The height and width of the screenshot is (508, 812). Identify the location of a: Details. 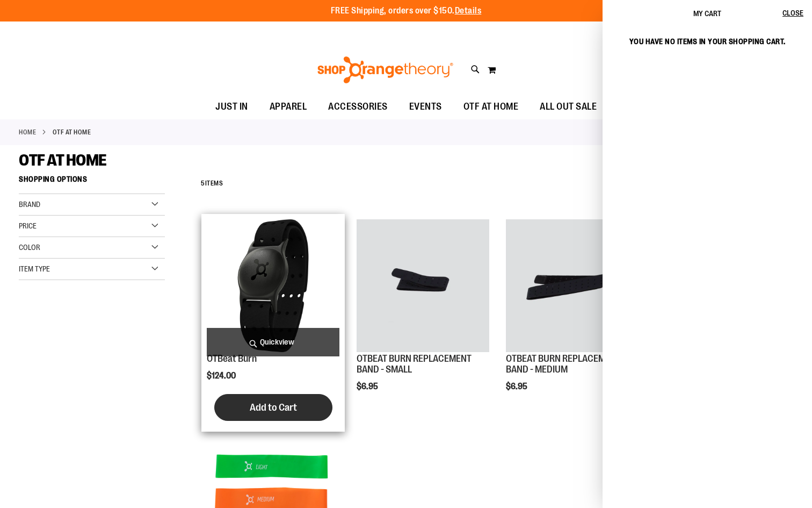
(469, 11).